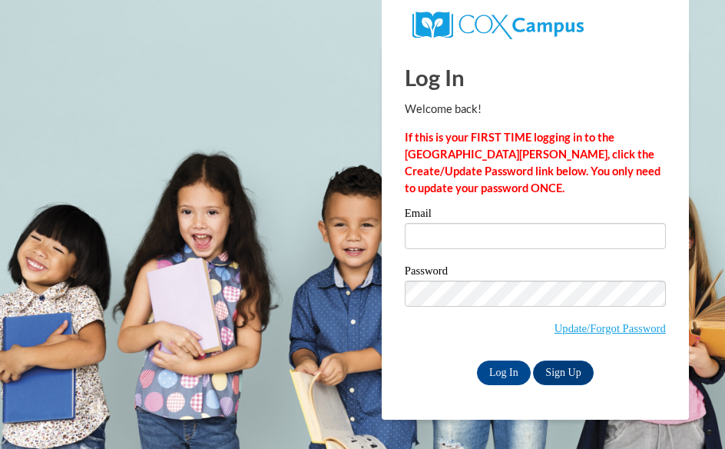 The image size is (725, 449). What do you see at coordinates (563, 373) in the screenshot?
I see `a: Sign Up` at bounding box center [563, 373].